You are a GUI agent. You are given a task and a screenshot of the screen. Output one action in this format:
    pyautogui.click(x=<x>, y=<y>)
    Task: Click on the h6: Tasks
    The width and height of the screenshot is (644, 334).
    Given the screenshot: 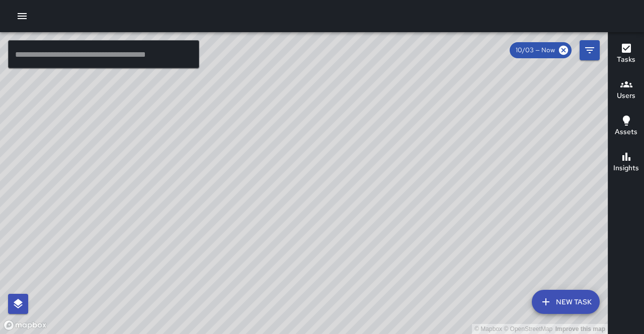 What is the action you would take?
    pyautogui.click(x=626, y=60)
    